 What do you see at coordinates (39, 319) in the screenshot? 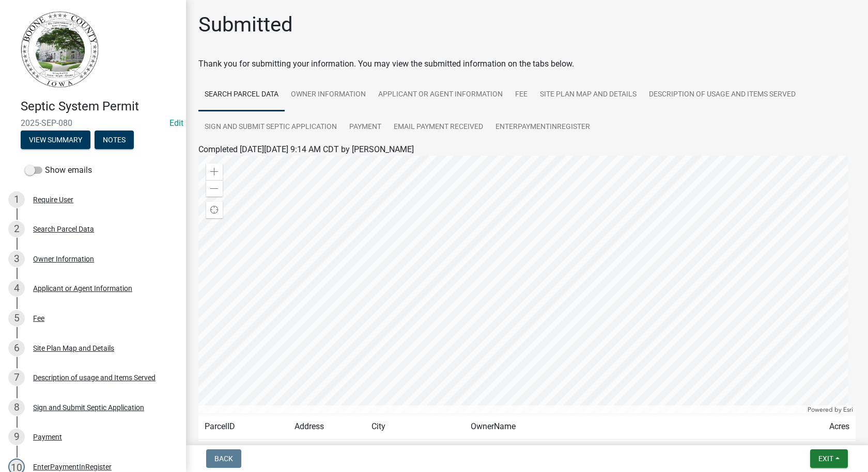
I see `div: Fee` at bounding box center [39, 319].